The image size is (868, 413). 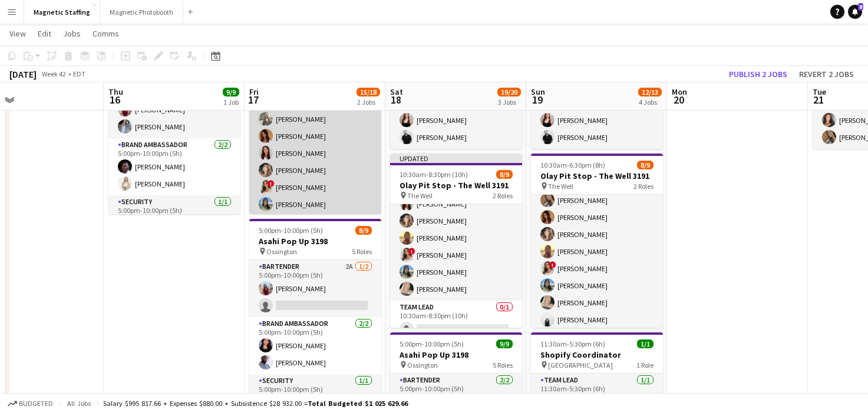 What do you see at coordinates (174, 216) in the screenshot?
I see `app-card-role: Security1/15:00pm-10:00pm (5h)` at bounding box center [174, 216].